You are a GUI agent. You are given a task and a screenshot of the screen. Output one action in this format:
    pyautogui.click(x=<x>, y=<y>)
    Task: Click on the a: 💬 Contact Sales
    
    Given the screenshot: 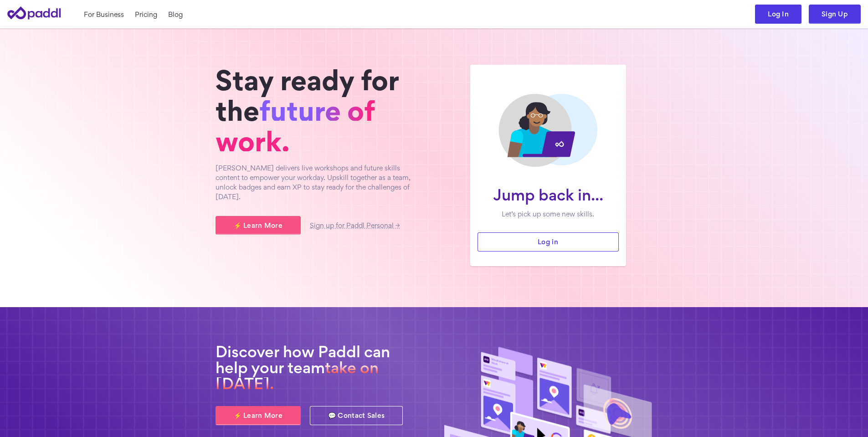 What is the action you would take?
    pyautogui.click(x=356, y=415)
    